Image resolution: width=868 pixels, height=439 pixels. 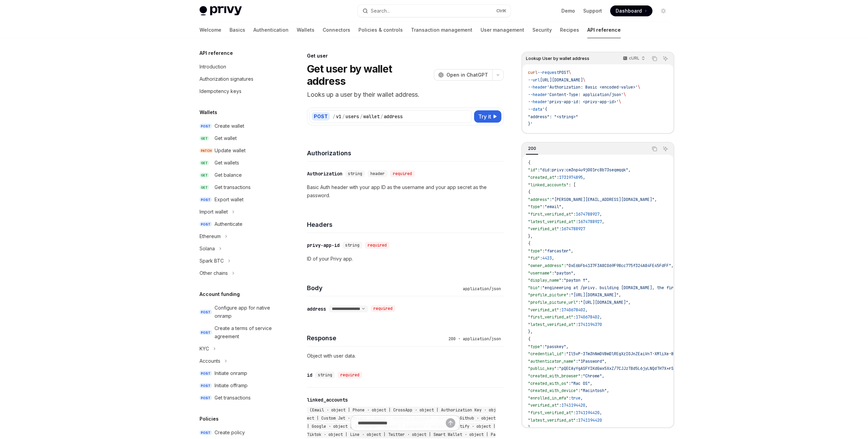 What do you see at coordinates (685, 369) in the screenshot?
I see `span: "pQECAyYgASFYIKdGwx5XxZ/7CJJzT8d5L6jyLNQdTH7X+rSZdPJ9Ux/QIlggRm4OcJ8F3aB5zYz3T9LxLdDfGpWvYkHgS4A8...` at bounding box center [685, 369].